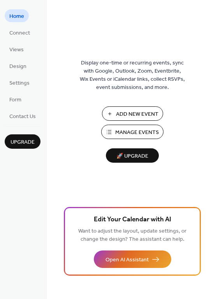  Describe the element at coordinates (18, 66) in the screenshot. I see `span: Design` at that location.